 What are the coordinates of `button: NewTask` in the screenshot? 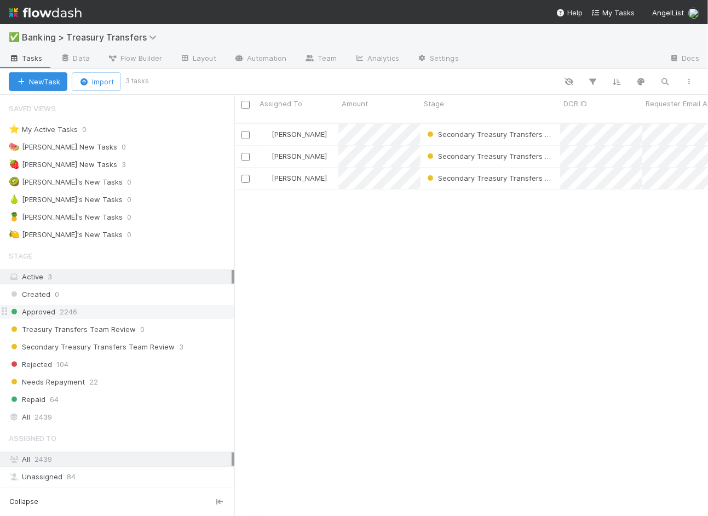 It's located at (38, 82).